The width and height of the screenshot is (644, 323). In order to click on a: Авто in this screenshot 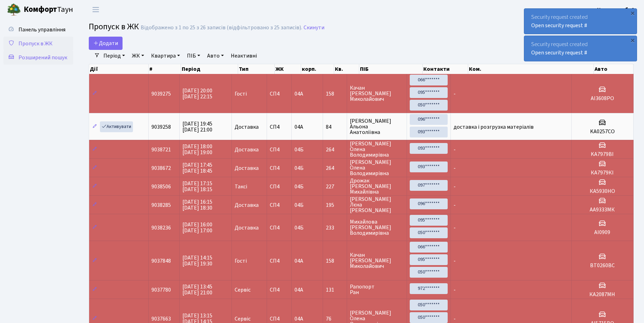, I will do `click(215, 56)`.